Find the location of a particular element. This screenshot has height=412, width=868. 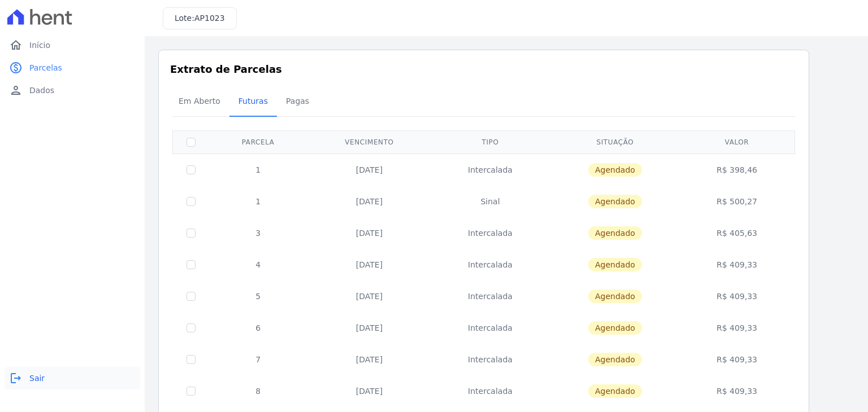

td: 4 is located at coordinates (258, 265).